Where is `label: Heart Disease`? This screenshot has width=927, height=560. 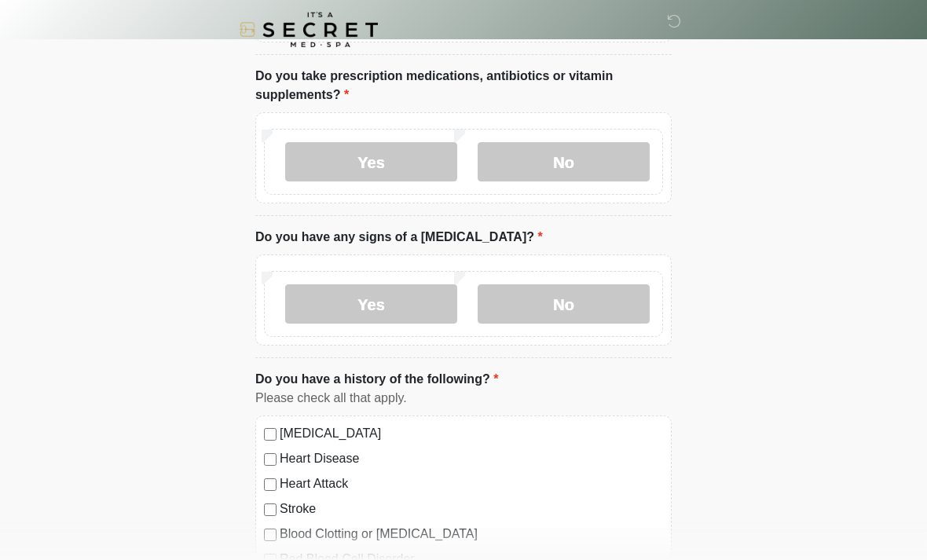
label: Heart Disease is located at coordinates (471, 459).